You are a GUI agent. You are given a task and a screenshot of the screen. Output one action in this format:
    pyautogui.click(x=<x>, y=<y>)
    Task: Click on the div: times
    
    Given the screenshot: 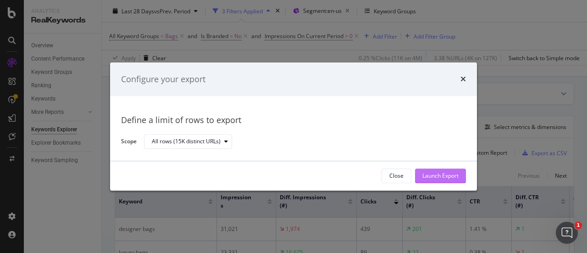 What is the action you would take?
    pyautogui.click(x=463, y=79)
    